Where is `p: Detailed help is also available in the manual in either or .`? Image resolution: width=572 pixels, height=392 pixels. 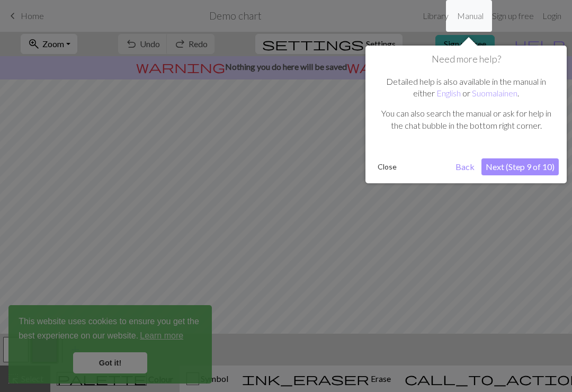
p: Detailed help is also available in the manual in either or . is located at coordinates (466, 88).